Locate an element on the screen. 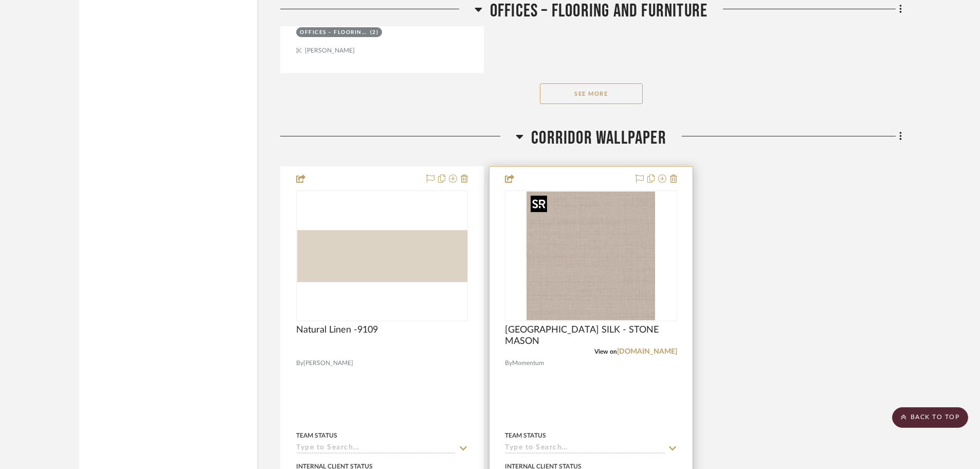 This screenshot has width=980, height=469. span: View on is located at coordinates (605, 351).